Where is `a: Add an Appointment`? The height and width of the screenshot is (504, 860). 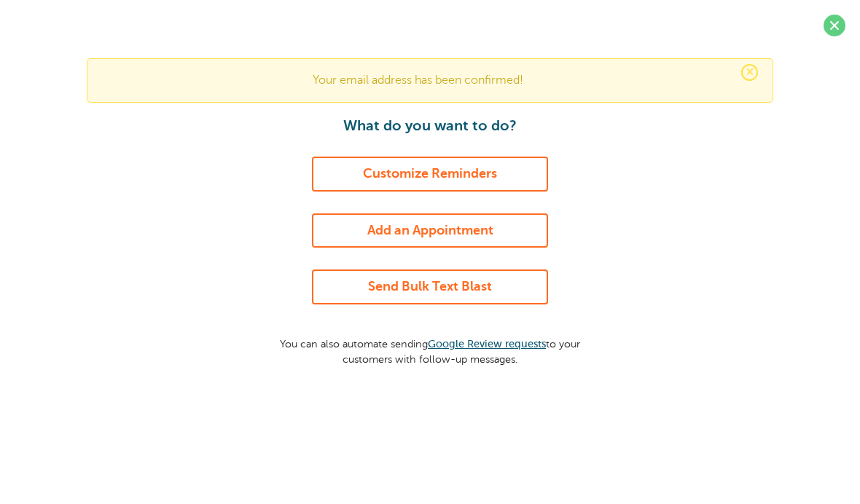
a: Add an Appointment is located at coordinates (430, 231).